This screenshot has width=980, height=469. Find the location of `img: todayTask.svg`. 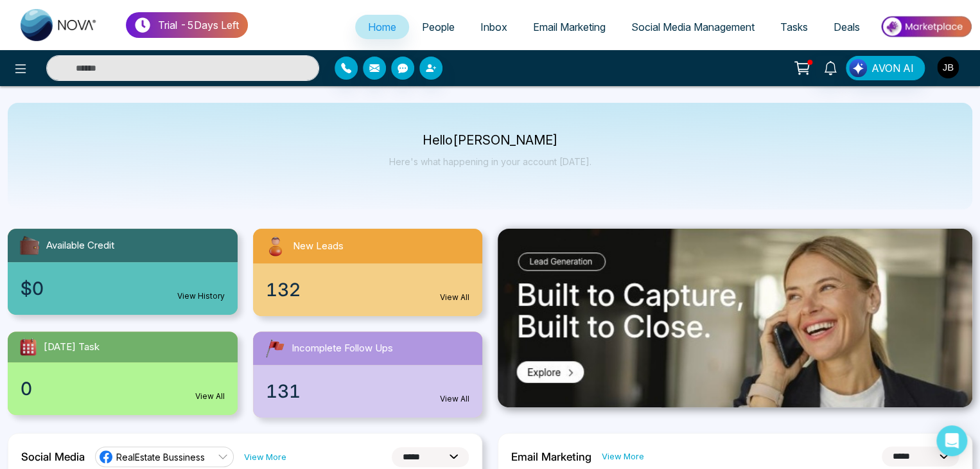

img: todayTask.svg is located at coordinates (28, 347).